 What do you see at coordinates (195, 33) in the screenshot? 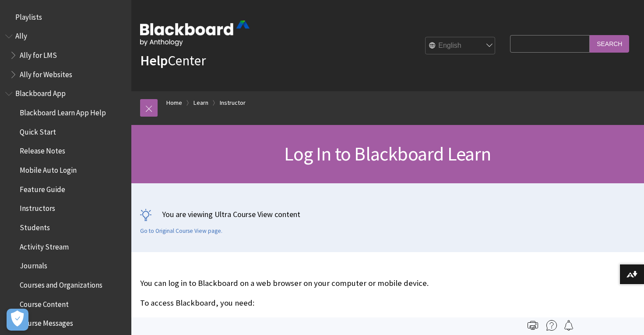
I see `img: Blackboard by Anthology` at bounding box center [195, 33].